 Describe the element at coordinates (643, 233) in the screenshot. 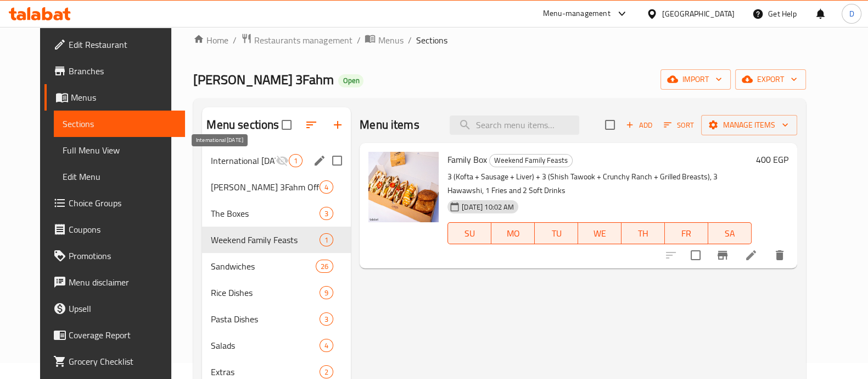

I see `button: TH` at that location.